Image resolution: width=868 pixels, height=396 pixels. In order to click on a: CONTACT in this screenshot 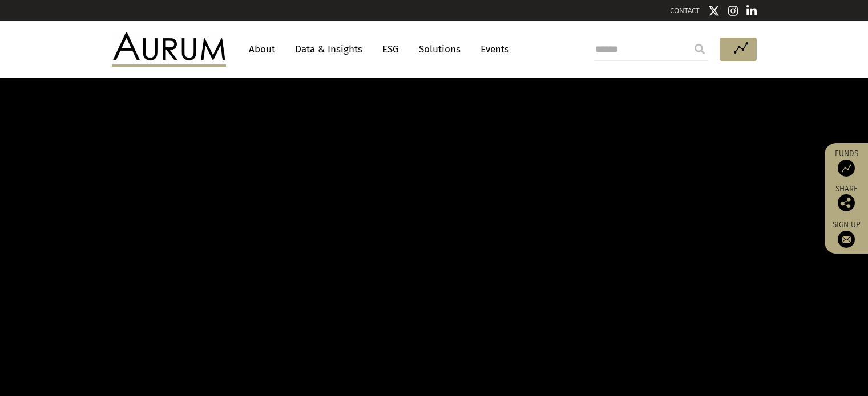, I will do `click(685, 10)`.